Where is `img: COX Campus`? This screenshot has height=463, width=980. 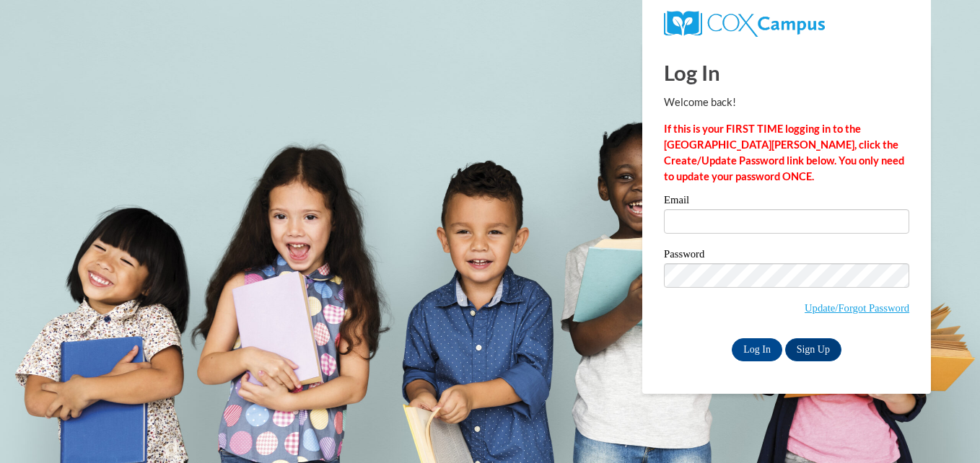
img: COX Campus is located at coordinates (744, 23).